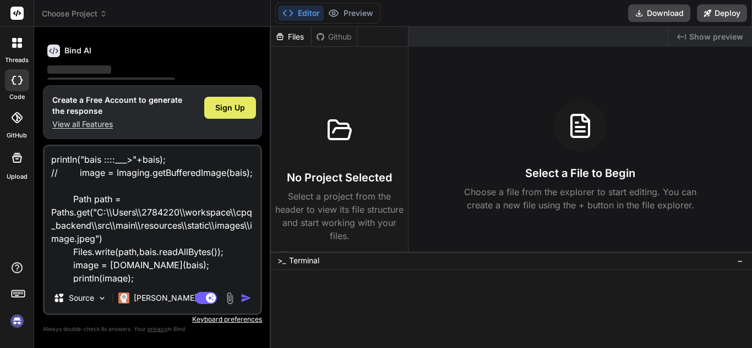 This screenshot has width=752, height=348. Describe the element at coordinates (334, 37) in the screenshot. I see `div: Github` at that location.